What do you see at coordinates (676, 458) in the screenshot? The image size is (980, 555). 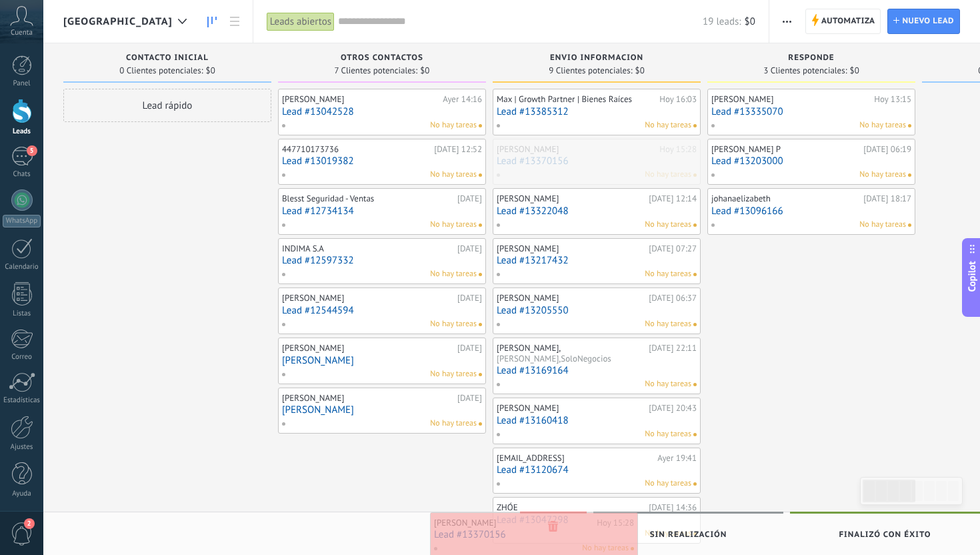 I see `div: Ayer 19:41` at bounding box center [676, 458].